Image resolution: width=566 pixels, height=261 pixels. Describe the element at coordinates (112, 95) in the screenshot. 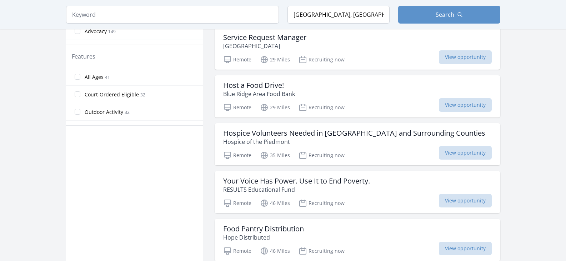

I see `span: Court-Ordered Eligible` at that location.